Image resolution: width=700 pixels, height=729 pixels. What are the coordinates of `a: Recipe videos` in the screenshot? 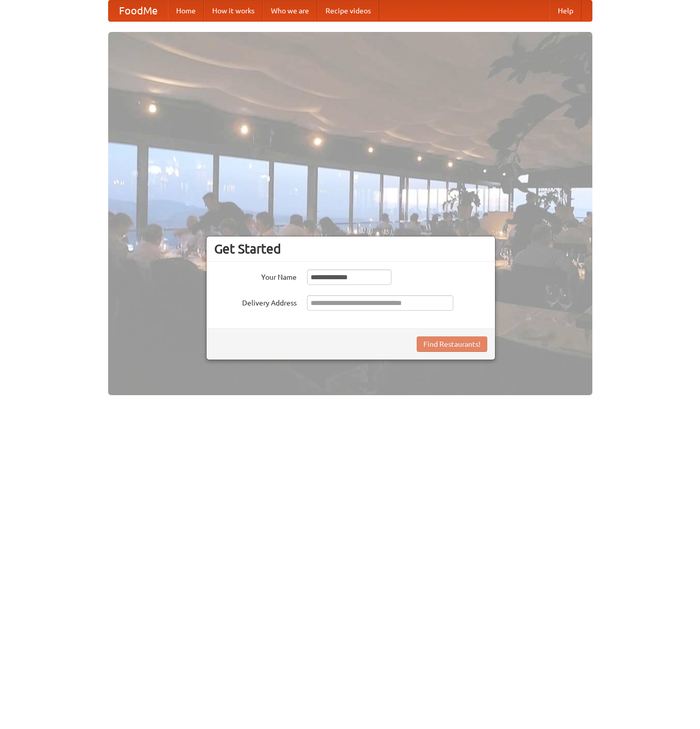 It's located at (348, 11).